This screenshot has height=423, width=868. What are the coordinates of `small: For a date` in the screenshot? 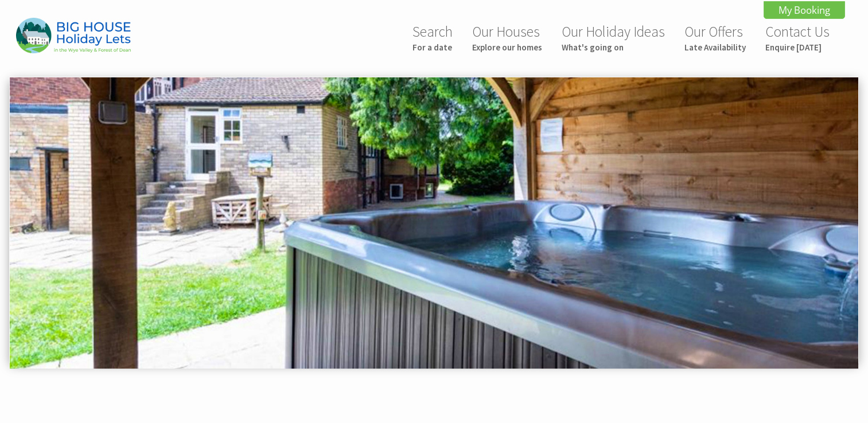 It's located at (432, 47).